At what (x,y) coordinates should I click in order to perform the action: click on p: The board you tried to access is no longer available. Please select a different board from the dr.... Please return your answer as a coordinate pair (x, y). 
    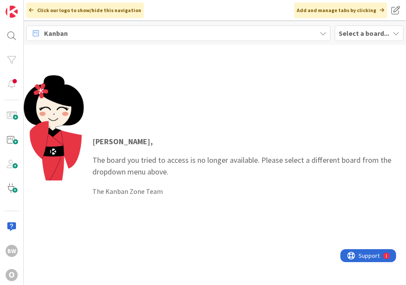
    Looking at the image, I should click on (245, 156).